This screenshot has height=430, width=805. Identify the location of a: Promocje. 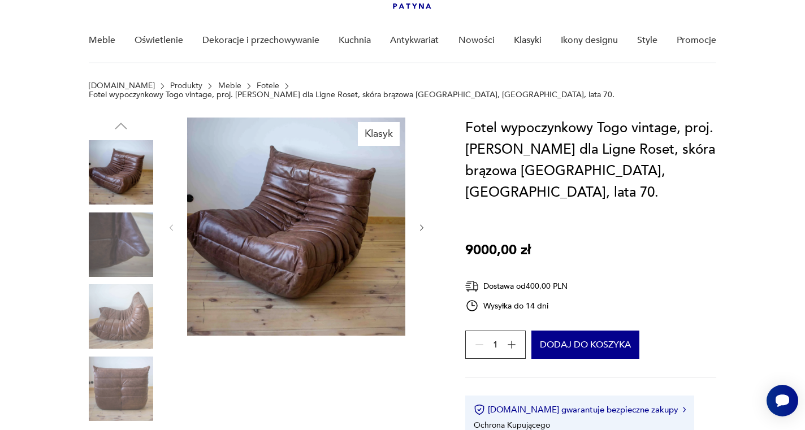
(697, 40).